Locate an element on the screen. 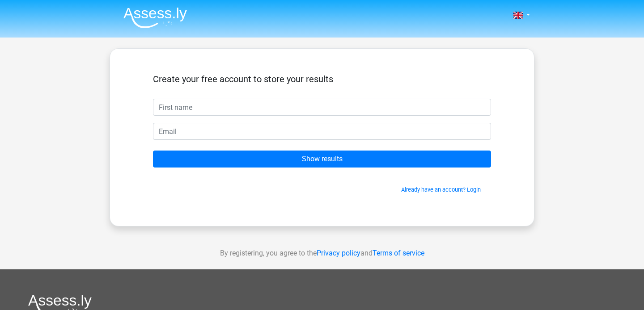 The height and width of the screenshot is (310, 644). input: First name is located at coordinates (322, 107).